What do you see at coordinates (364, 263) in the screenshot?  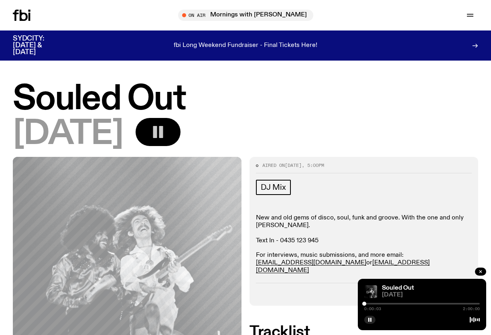 I see `p: For interviews, music submissions, and more email: or` at bounding box center [364, 263].